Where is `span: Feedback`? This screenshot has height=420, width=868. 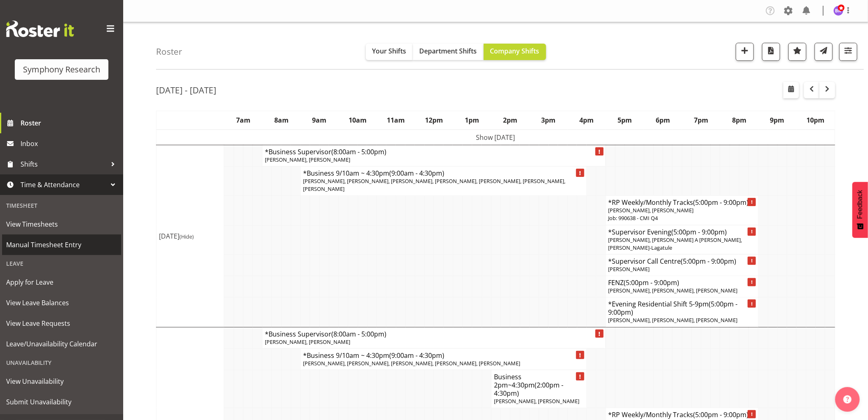
span: Feedback is located at coordinates (860, 204).